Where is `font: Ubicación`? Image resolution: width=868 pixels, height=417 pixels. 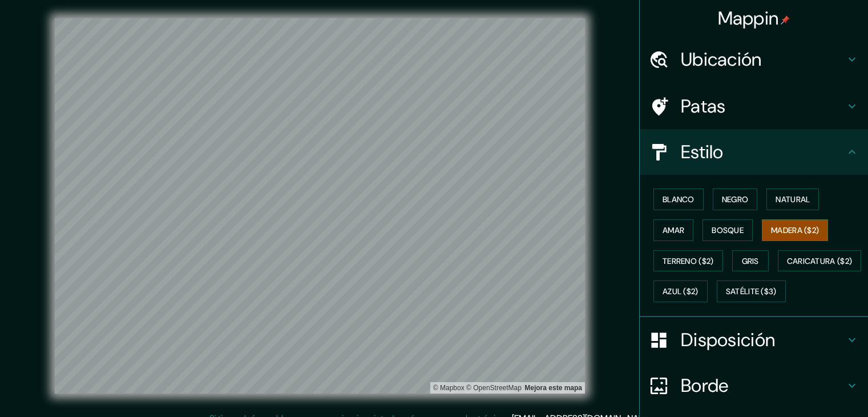
font: Ubicación is located at coordinates (721, 59).